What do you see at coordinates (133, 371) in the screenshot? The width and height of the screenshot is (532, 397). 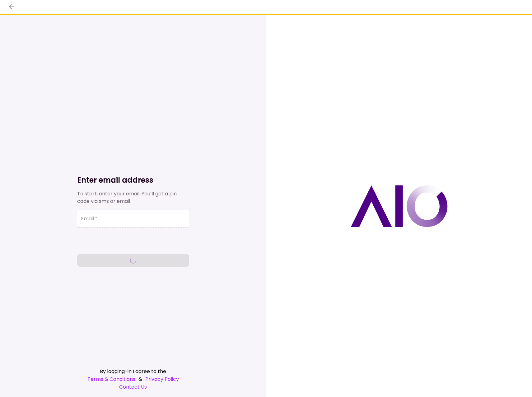 I see `div: By logging-in I agree to the` at bounding box center [133, 371].